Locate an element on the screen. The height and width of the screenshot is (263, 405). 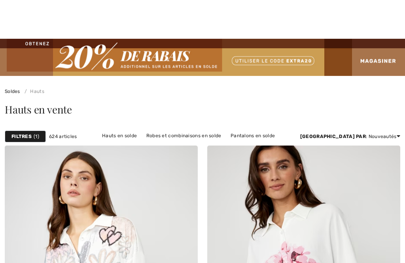
span: 624 articles is located at coordinates (63, 136).